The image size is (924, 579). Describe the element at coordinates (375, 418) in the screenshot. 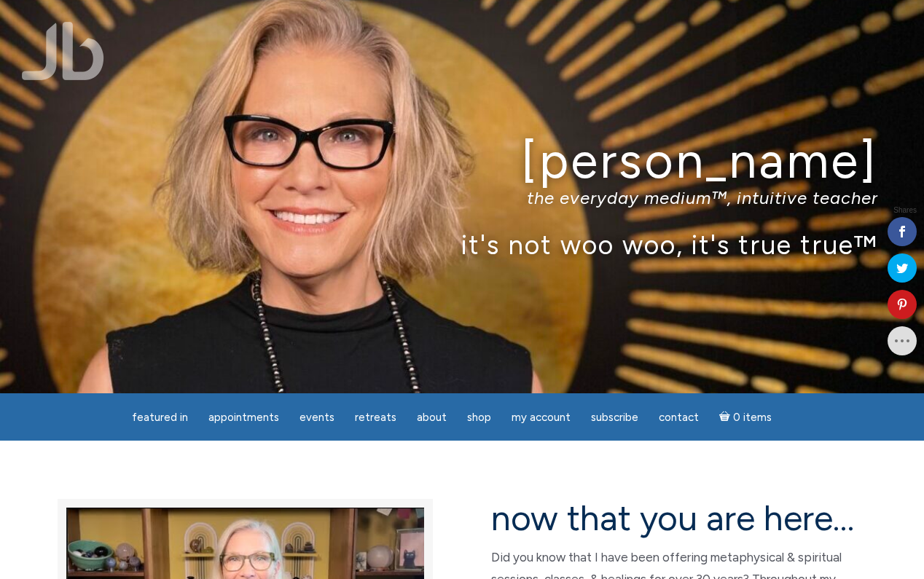

I see `a: Retreats` at that location.